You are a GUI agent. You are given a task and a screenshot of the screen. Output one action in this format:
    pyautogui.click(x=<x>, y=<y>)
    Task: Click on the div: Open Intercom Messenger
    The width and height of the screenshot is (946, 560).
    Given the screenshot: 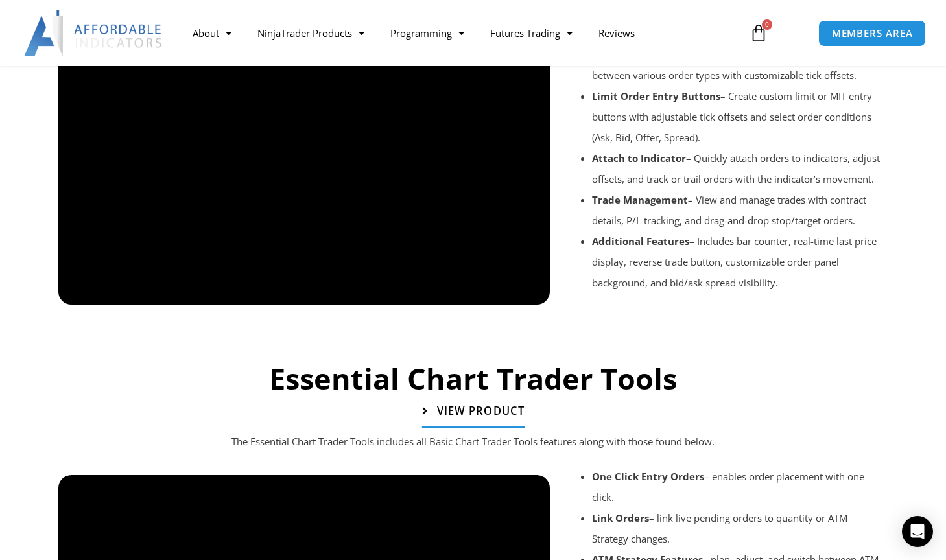 What is the action you would take?
    pyautogui.click(x=917, y=531)
    